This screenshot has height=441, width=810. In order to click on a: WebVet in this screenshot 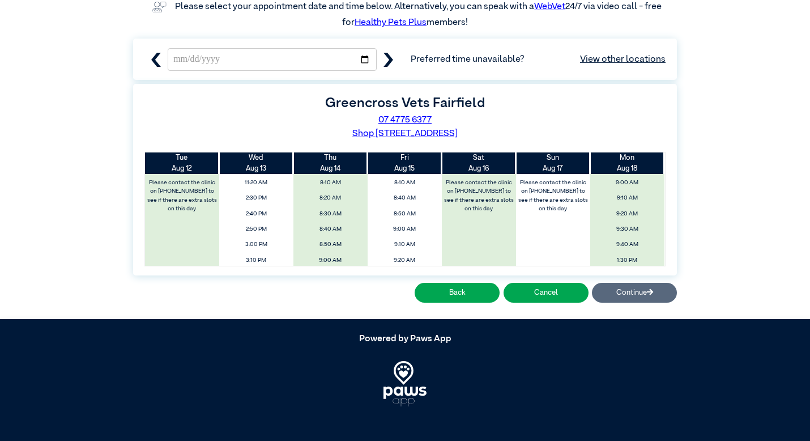, I will do `click(549, 7)`.